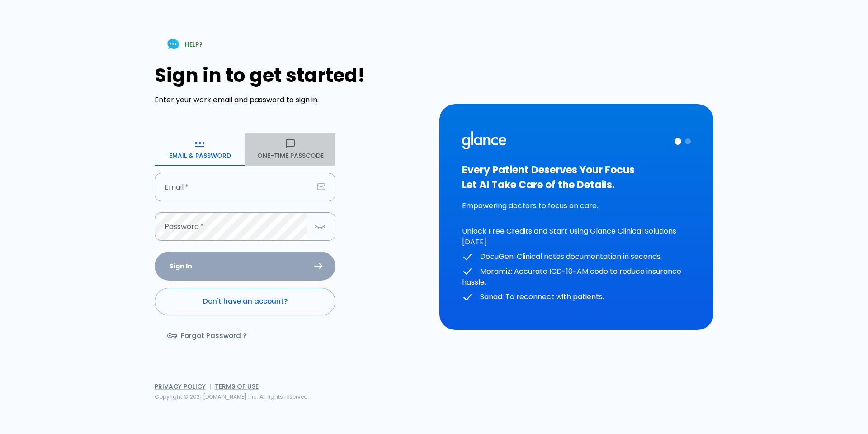 The image size is (868, 434). Describe the element at coordinates (576, 206) in the screenshot. I see `p: Empowering doctors to focus on care.` at that location.